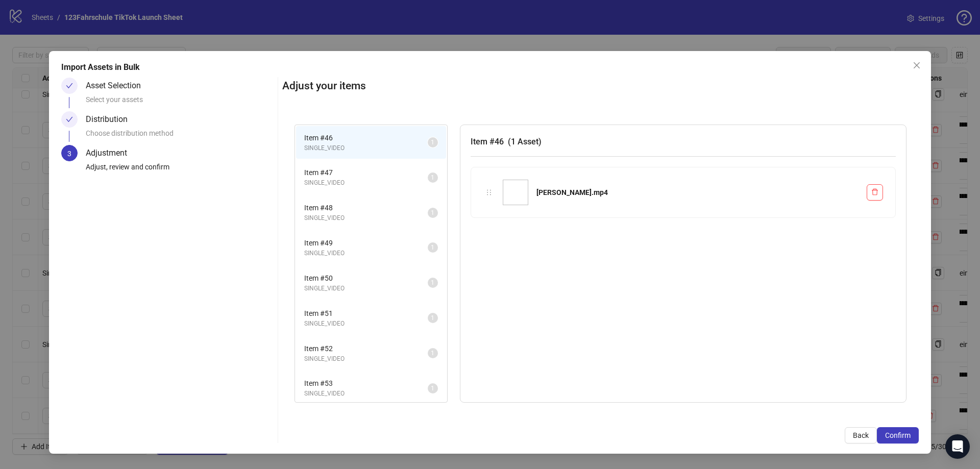 The height and width of the screenshot is (469, 980). What do you see at coordinates (917, 65) in the screenshot?
I see `span: close` at bounding box center [917, 65].